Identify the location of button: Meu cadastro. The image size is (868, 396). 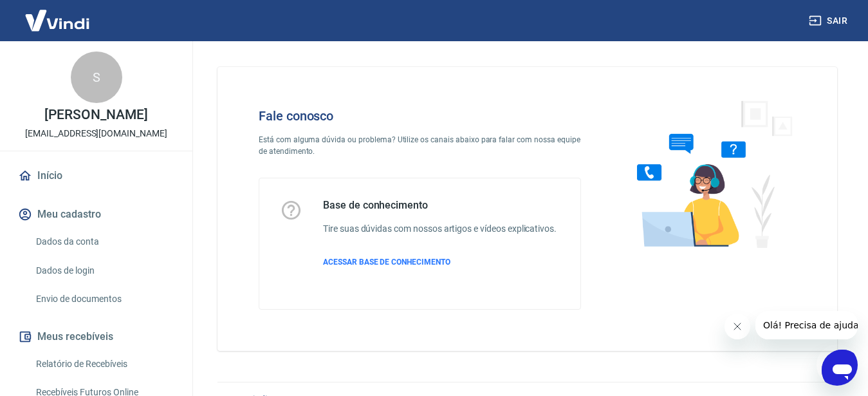
(96, 214).